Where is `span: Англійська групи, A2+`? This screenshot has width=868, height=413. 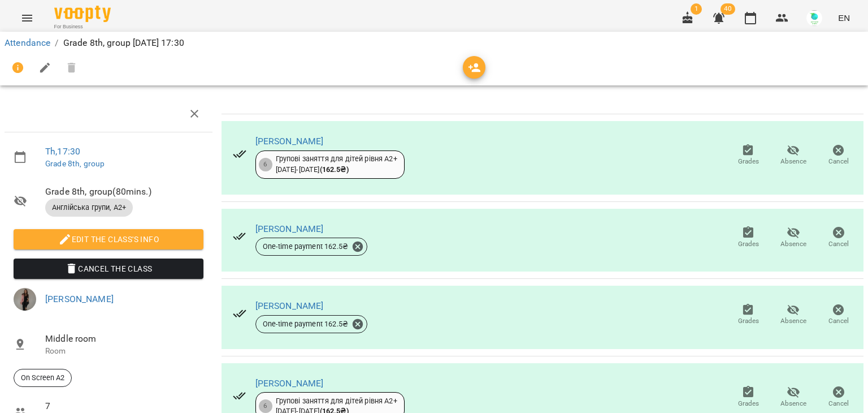
span: Англійська групи, A2+ is located at coordinates (89, 207).